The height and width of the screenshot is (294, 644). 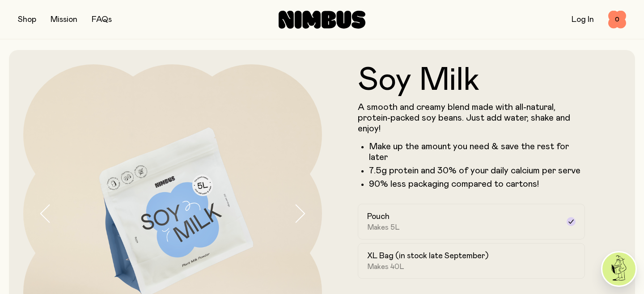 What do you see at coordinates (617, 20) in the screenshot?
I see `span: 0` at bounding box center [617, 20].